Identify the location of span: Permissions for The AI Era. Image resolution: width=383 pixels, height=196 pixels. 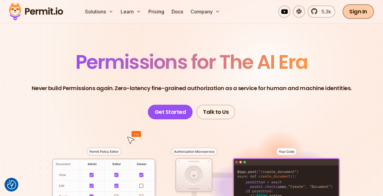
(191, 62).